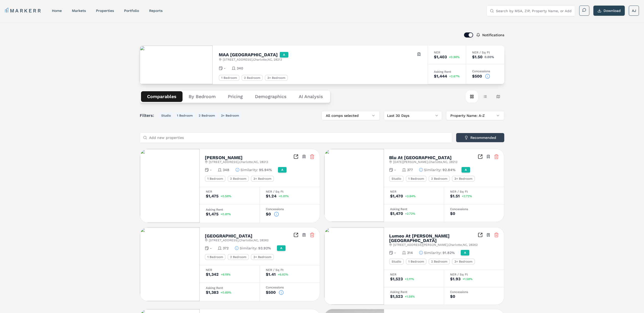  What do you see at coordinates (440, 57) in the screenshot?
I see `div: $1,403` at bounding box center [440, 57].